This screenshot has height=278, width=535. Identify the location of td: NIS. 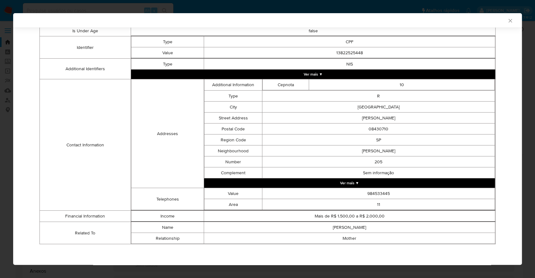
(350, 64).